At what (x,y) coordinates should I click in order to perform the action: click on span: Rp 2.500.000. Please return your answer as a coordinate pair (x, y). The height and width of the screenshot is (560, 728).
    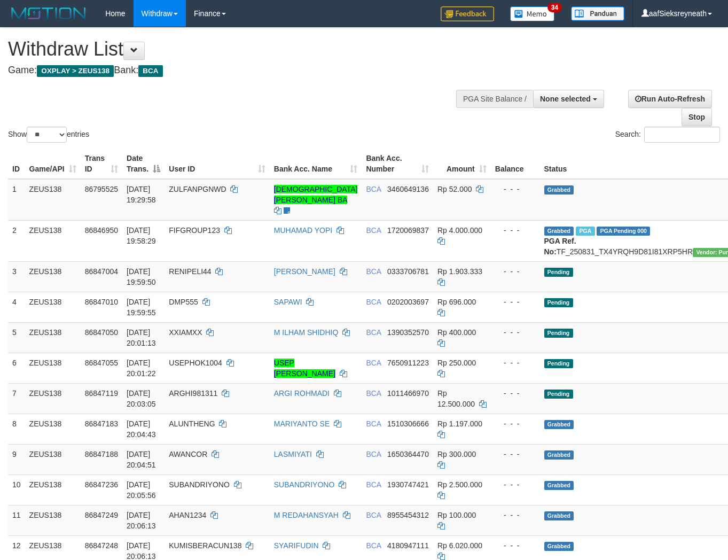
    Looking at the image, I should click on (460, 485).